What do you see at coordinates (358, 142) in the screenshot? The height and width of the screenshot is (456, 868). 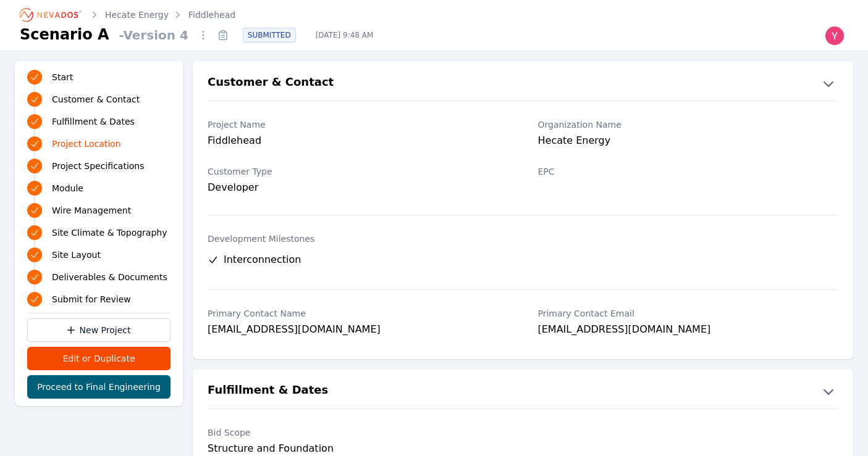 I see `div: Fiddlehead` at bounding box center [358, 142].